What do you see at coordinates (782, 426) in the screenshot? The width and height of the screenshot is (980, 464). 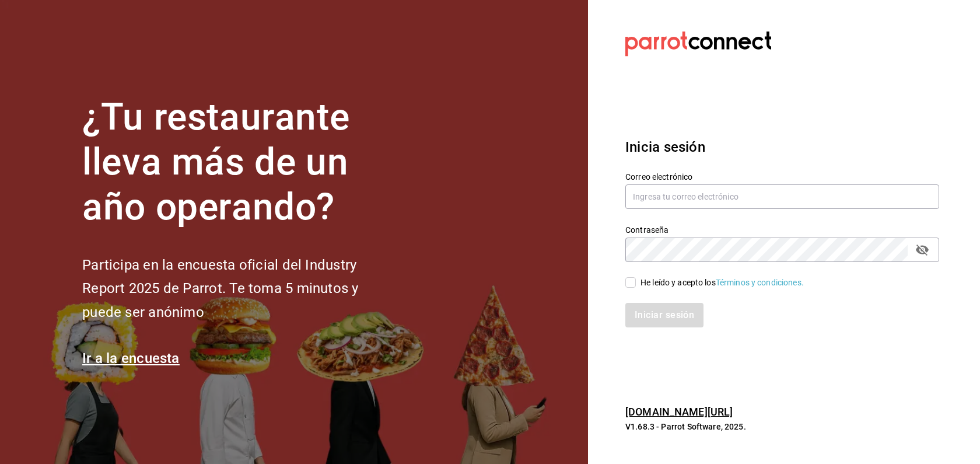 I see `p: V1.68.3 - Parrot Software, 2025.` at bounding box center [782, 426].